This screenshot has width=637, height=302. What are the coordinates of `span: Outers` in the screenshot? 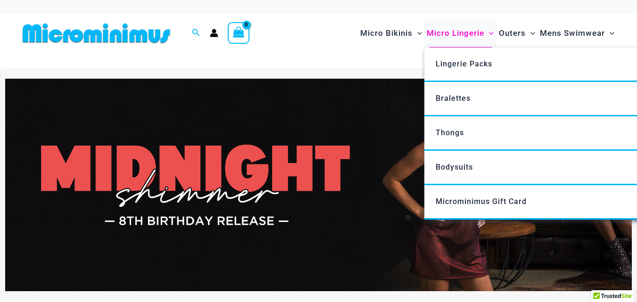 It's located at (512, 33).